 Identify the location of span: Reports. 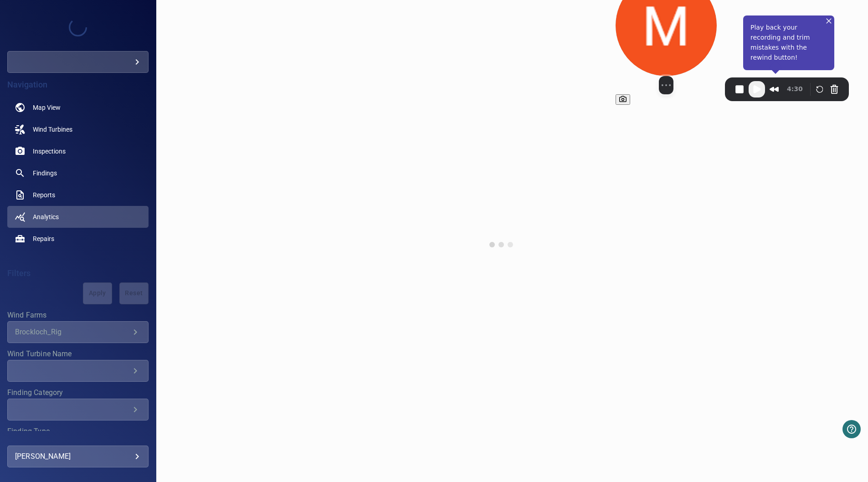
(44, 195).